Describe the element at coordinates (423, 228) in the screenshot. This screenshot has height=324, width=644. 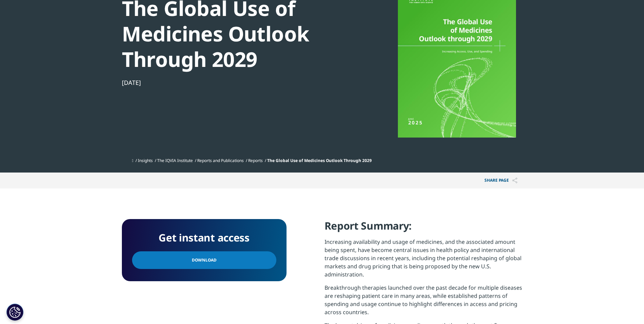
I see `h4: Report Summary:` at that location.